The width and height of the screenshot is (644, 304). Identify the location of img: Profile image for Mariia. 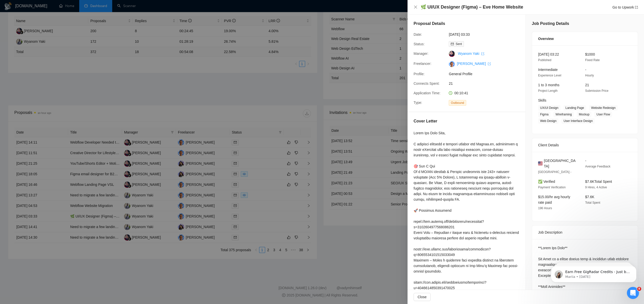
(15, 19).